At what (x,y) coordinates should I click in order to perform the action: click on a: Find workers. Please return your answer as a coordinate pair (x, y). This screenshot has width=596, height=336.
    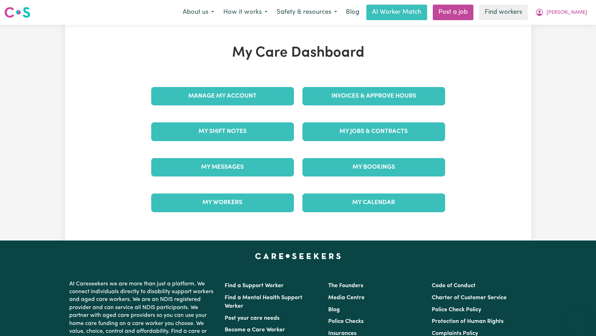
    Looking at the image, I should click on (503, 12).